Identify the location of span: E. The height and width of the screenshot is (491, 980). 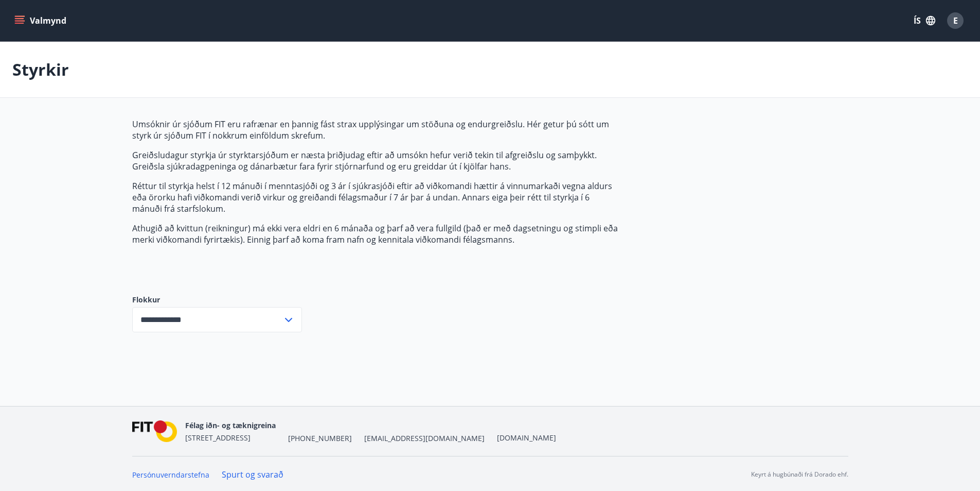
(956, 21).